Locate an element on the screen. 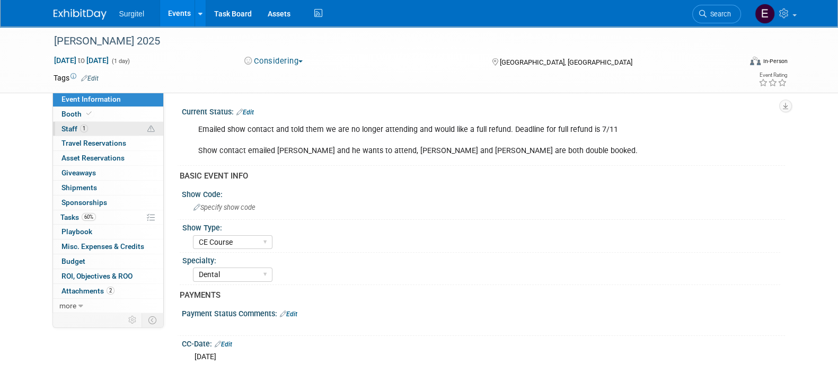  div: Current Status: is located at coordinates (483, 111).